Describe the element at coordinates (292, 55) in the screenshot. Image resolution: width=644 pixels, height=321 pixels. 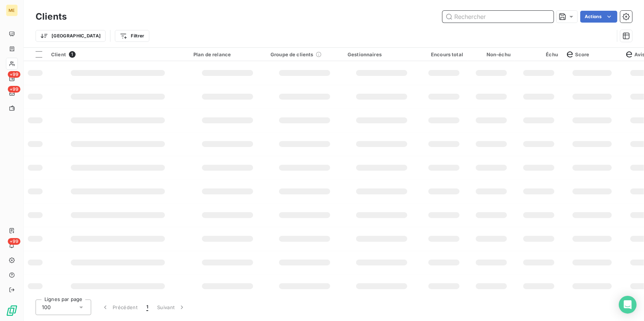
I see `span: Groupe de clients` at that location.